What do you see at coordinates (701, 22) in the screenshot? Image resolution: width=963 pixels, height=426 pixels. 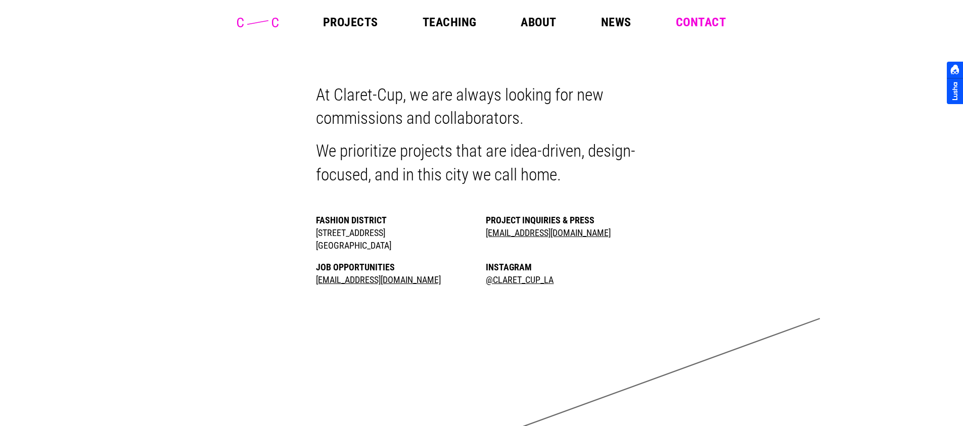 I see `a: Contact` at bounding box center [701, 22].